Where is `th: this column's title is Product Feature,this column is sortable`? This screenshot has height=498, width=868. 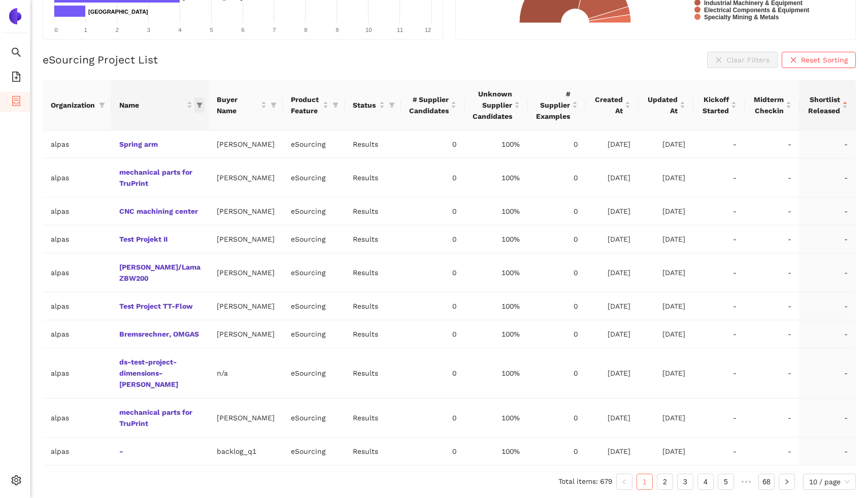
th: this column's title is Product Feature,this column is sortable is located at coordinates (314, 105).